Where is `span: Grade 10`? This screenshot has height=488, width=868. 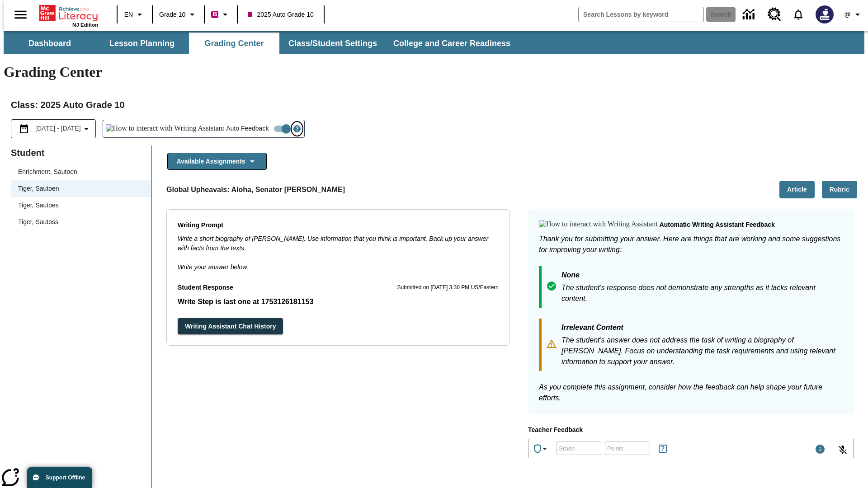 span: Grade 10 is located at coordinates (172, 14).